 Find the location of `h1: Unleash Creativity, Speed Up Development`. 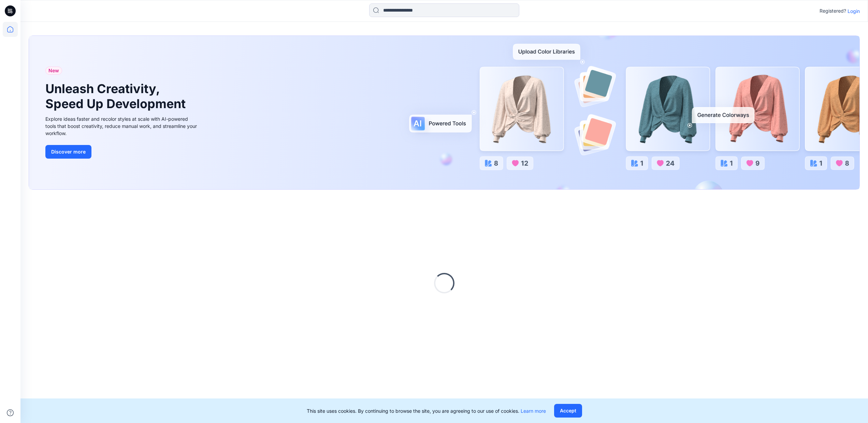

h1: Unleash Creativity, Speed Up Development is located at coordinates (117, 96).